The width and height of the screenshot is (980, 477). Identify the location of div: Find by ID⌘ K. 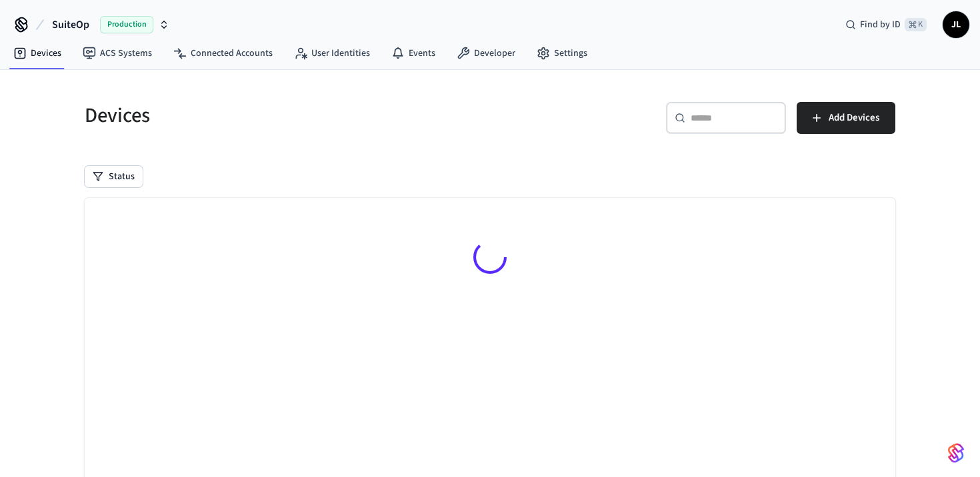
(885, 25).